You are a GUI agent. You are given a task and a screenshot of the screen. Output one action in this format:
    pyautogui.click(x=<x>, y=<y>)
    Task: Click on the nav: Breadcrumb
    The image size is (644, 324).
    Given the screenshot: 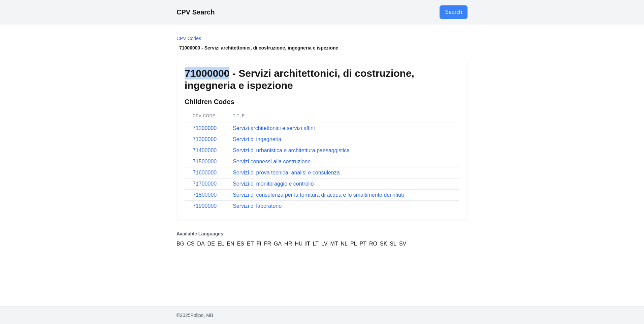 What is the action you would take?
    pyautogui.click(x=322, y=43)
    